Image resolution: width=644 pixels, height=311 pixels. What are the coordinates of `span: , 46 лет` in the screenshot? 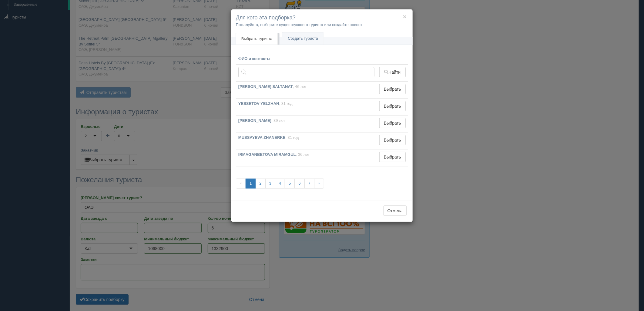 It's located at (300, 87).